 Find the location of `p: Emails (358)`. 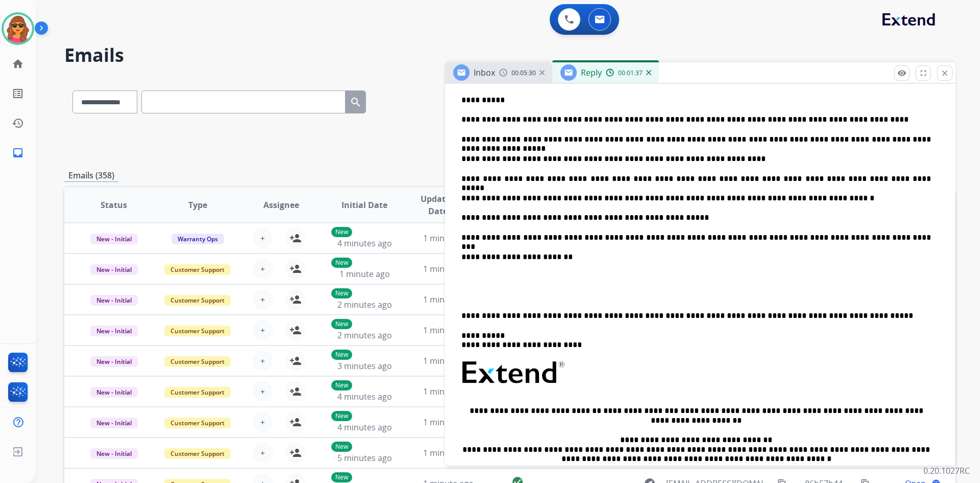

p: Emails (358) is located at coordinates (92, 175).